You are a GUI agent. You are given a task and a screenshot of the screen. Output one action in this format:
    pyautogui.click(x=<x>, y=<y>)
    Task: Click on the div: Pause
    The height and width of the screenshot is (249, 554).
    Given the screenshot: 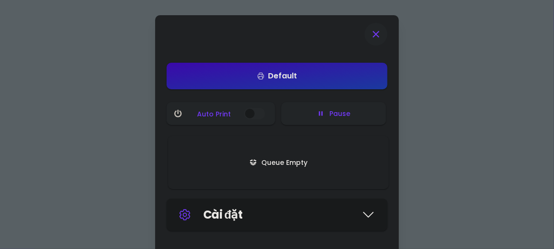 What is the action you would take?
    pyautogui.click(x=337, y=114)
    